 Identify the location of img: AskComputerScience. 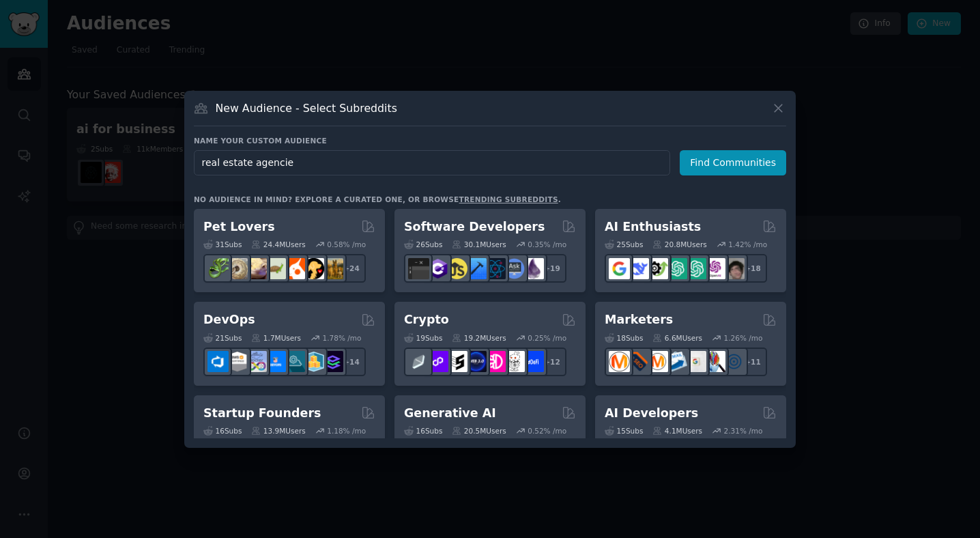
(514, 268).